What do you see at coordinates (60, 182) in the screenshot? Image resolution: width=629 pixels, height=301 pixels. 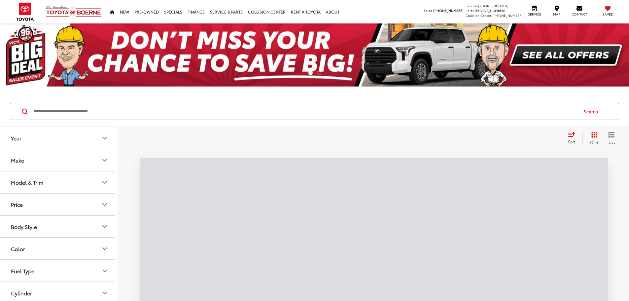 I see `button: Model & TrimModel & Trim` at bounding box center [60, 182].